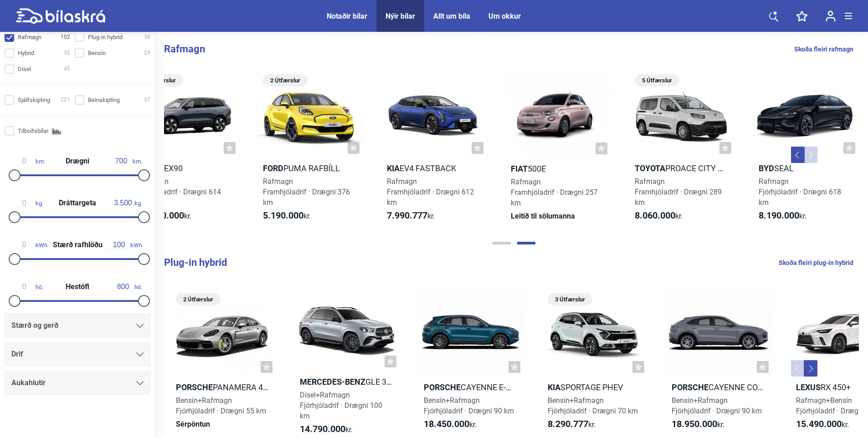 Image resolution: width=868 pixels, height=438 pixels. I want to click on b: Lexus, so click(808, 387).